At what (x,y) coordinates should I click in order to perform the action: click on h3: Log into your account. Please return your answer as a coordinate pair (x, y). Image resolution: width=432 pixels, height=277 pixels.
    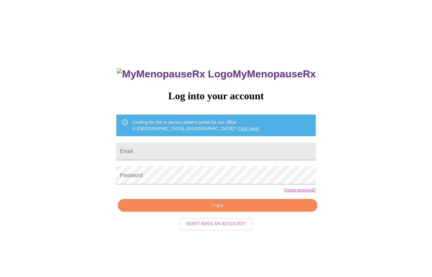
    Looking at the image, I should click on (216, 96).